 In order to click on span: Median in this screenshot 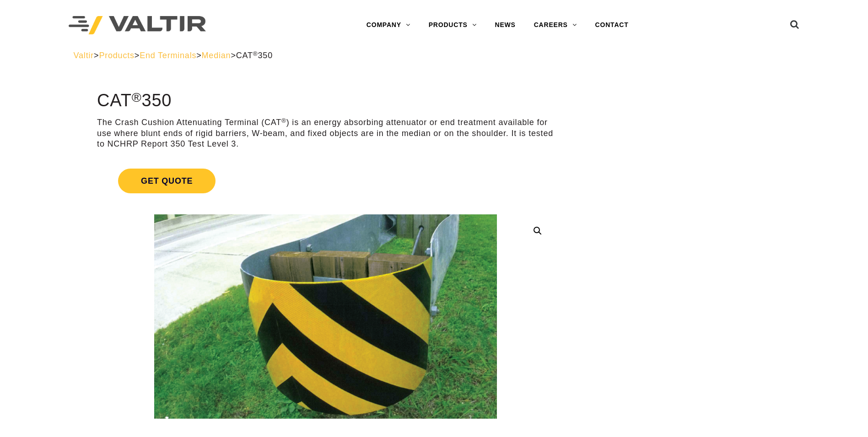, I will do `click(217, 55)`.